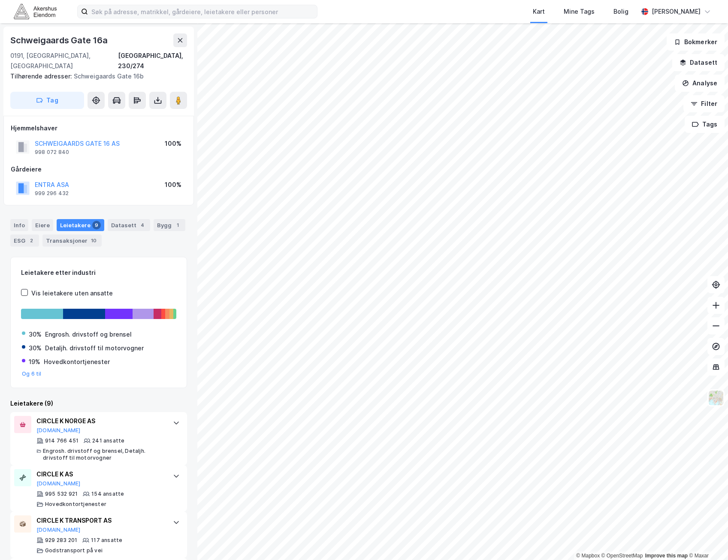  Describe the element at coordinates (80, 225) in the screenshot. I see `div: Leietakere` at that location.